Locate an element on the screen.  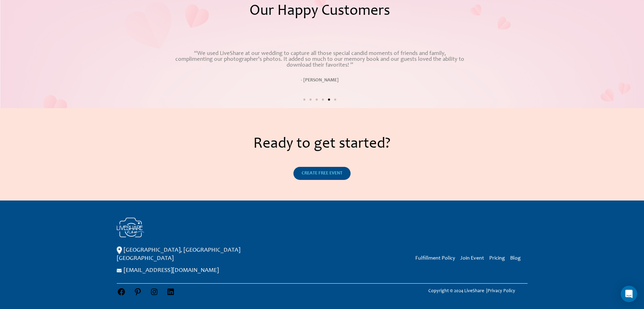
span: Go to slide 1 is located at coordinates (305, 99).